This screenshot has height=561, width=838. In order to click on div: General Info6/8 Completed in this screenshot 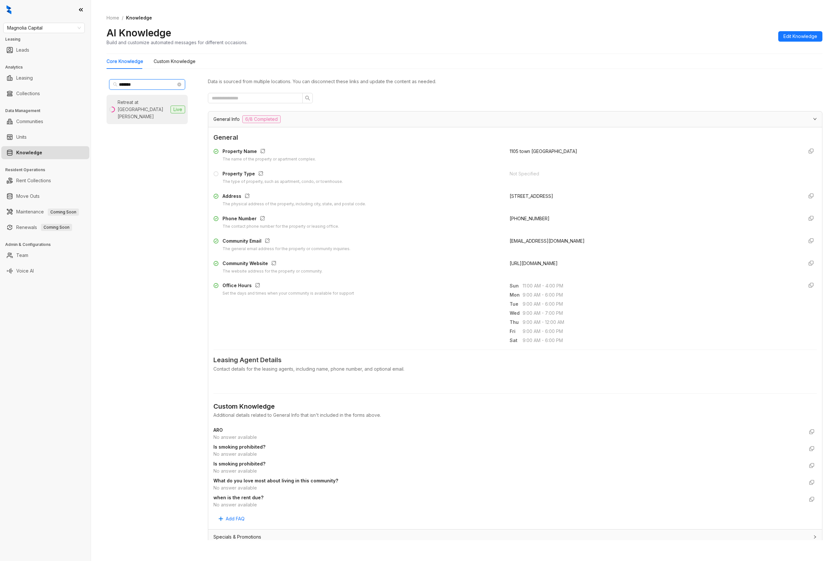, I will do `click(515, 119)`.